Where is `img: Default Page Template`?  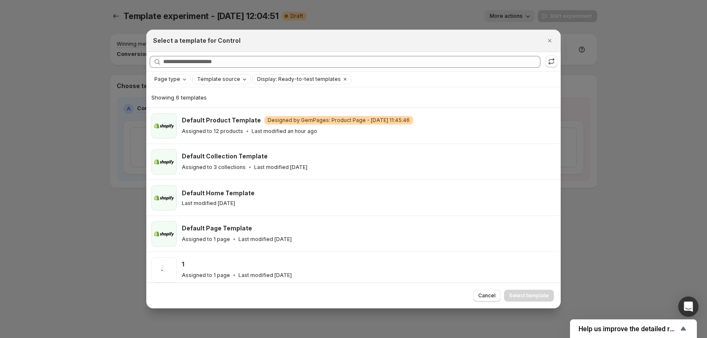
img: Default Page Template is located at coordinates (164, 233).